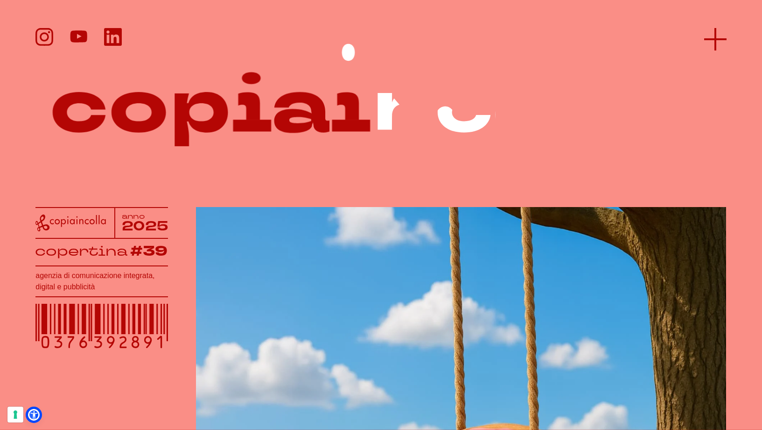  Describe the element at coordinates (81, 251) in the screenshot. I see `tspan: copertina` at that location.